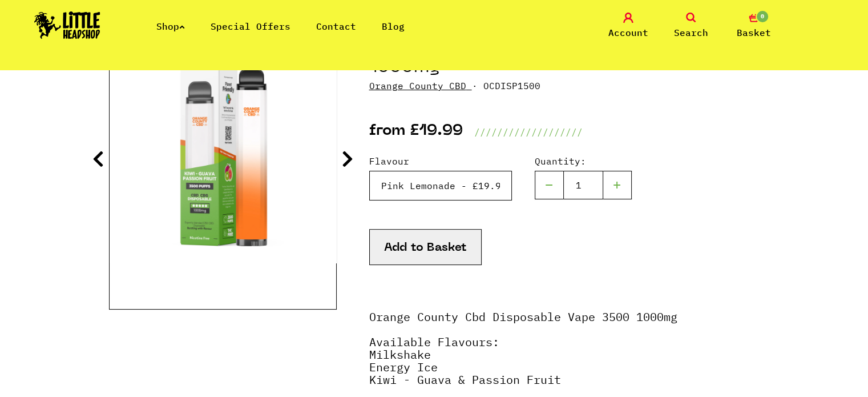  Describe the element at coordinates (629, 32) in the screenshot. I see `span: Account` at that location.